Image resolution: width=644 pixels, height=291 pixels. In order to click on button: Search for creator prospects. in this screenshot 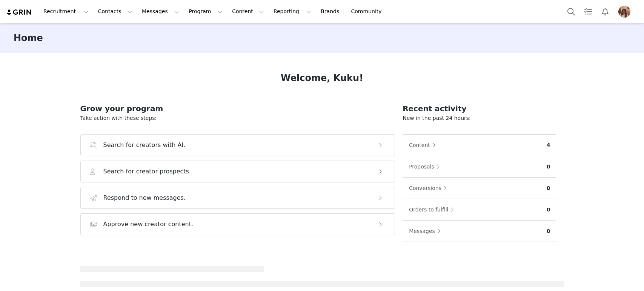, I will do `click(238, 171)`.